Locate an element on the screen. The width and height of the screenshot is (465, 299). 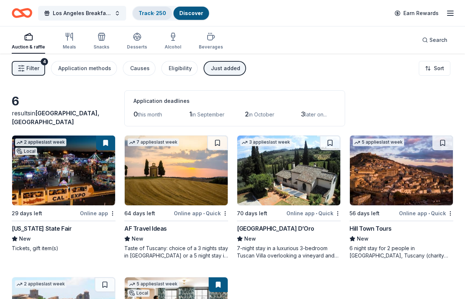
button: Alcohol is located at coordinates (173, 41).